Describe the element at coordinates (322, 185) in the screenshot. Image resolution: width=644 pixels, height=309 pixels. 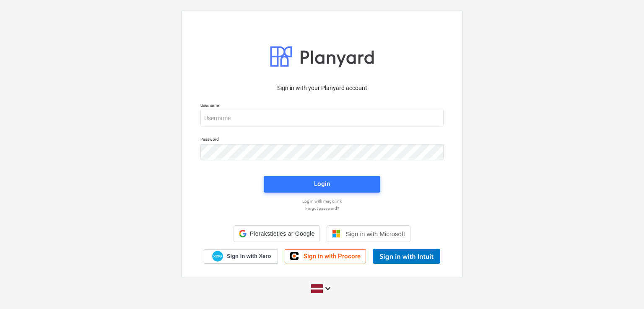
I see `button: Login` at that location.